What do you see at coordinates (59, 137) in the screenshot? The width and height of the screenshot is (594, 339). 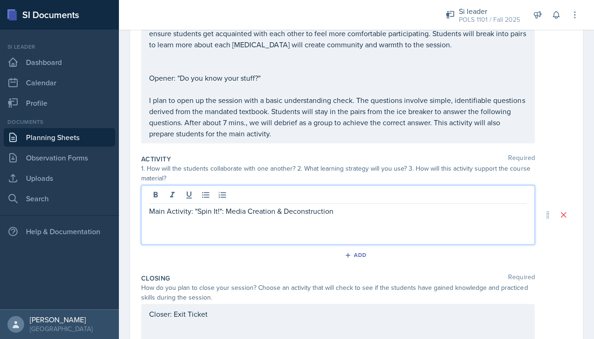 I see `a: Planning Sheets` at bounding box center [59, 137].